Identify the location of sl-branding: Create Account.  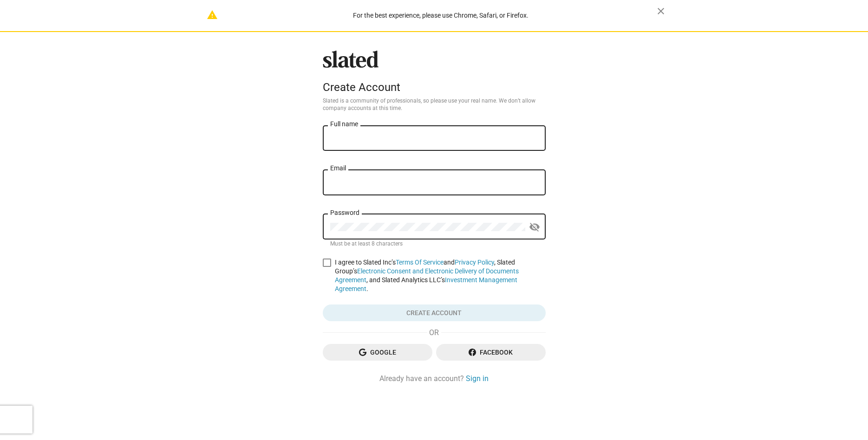
(434, 74).